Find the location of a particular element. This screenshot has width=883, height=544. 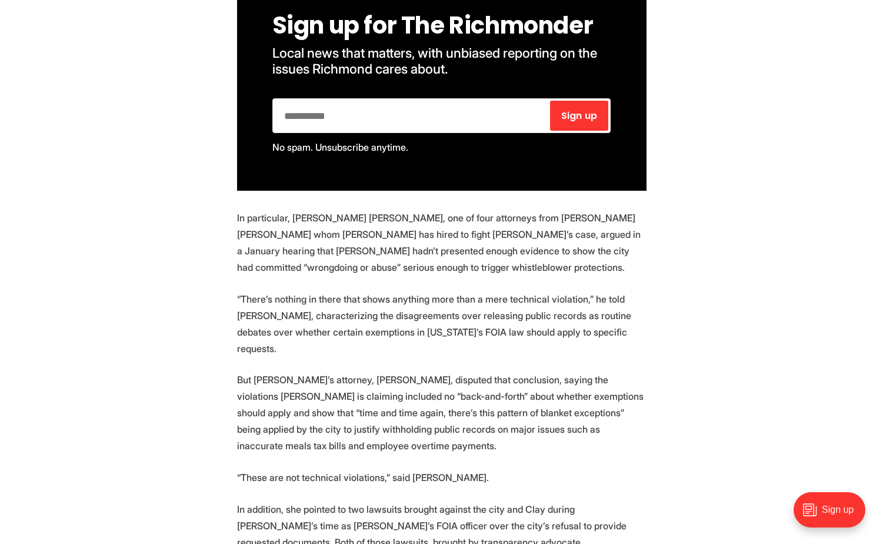

span: Sign up for The Richmonder is located at coordinates (433, 25).